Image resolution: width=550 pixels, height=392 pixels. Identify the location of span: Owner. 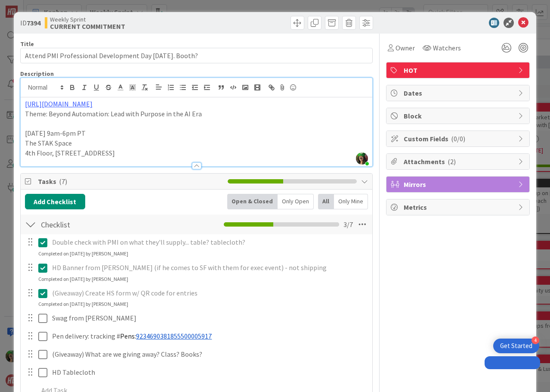
(405, 48).